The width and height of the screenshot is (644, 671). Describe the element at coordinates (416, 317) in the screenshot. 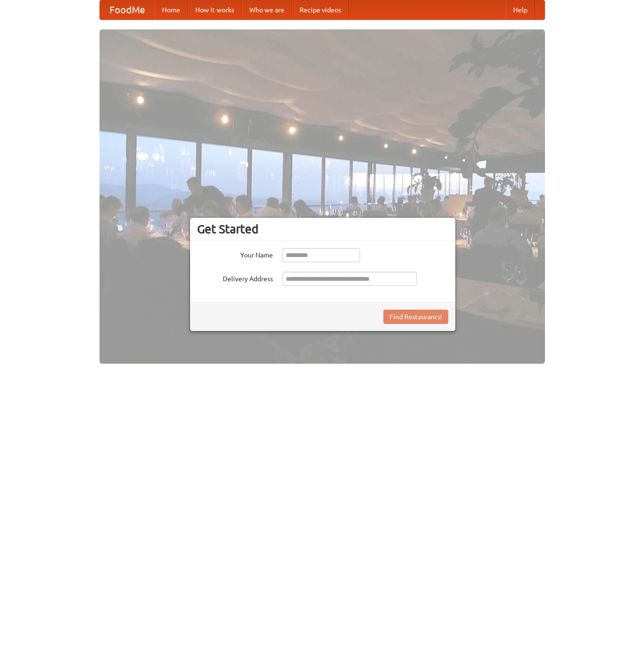

I see `button: Find Restaurants!` at that location.